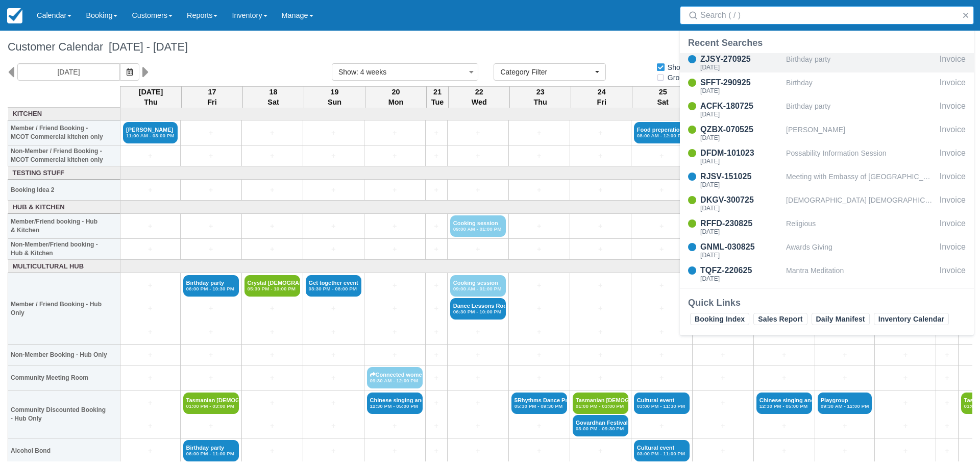 The height and width of the screenshot is (465, 980). Describe the element at coordinates (860, 156) in the screenshot. I see `div: Possability Information Session` at that location.